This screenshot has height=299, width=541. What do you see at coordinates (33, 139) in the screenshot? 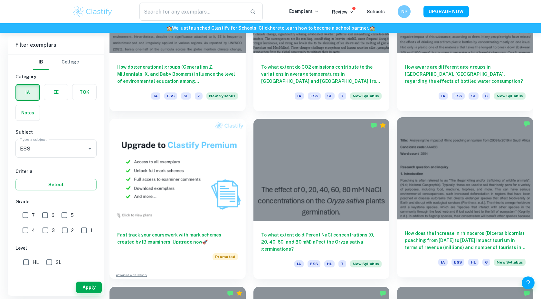
I see `label: Type a subject` at bounding box center [33, 139].